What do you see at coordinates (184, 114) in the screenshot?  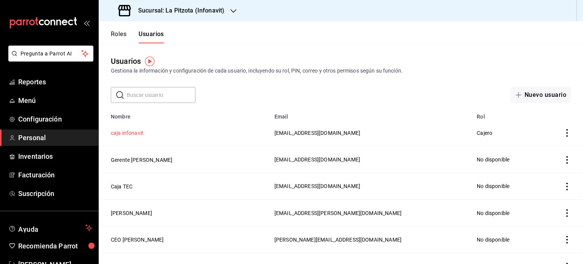 I see `th: Nombre` at bounding box center [184, 114].